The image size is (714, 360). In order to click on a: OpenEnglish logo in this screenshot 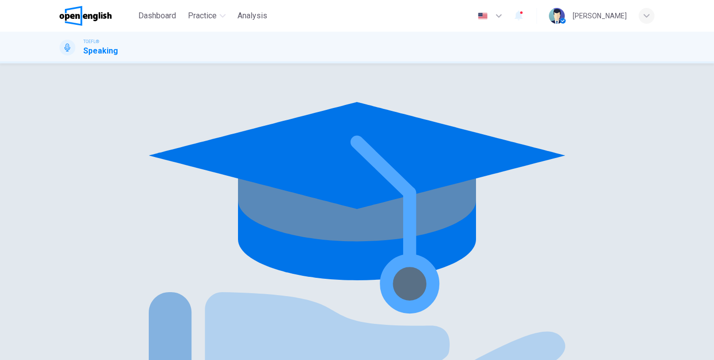, I will do `click(97, 16)`.